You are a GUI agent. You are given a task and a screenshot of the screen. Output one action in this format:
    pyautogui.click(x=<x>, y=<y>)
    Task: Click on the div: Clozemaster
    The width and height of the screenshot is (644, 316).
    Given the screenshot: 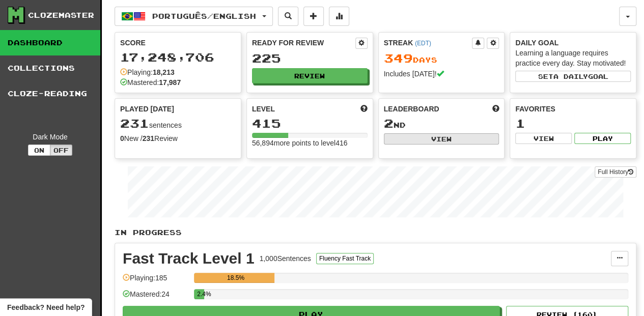 What is the action you would take?
    pyautogui.click(x=61, y=15)
    